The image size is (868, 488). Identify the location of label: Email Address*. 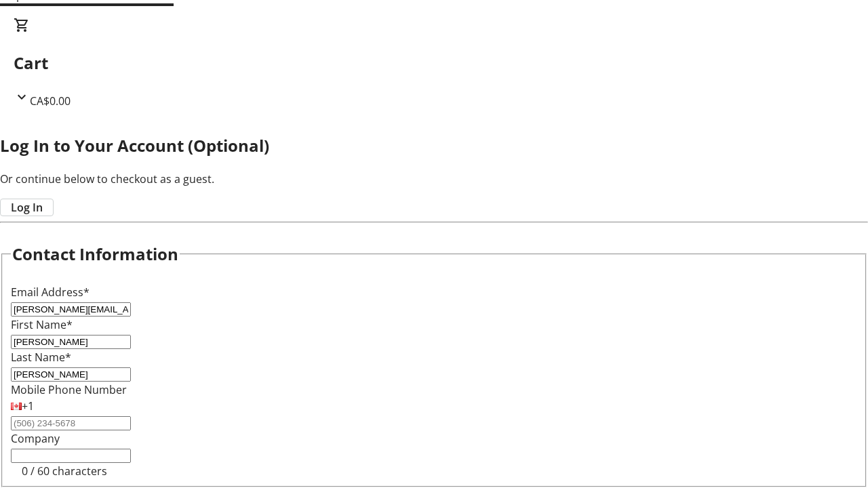
(50, 292).